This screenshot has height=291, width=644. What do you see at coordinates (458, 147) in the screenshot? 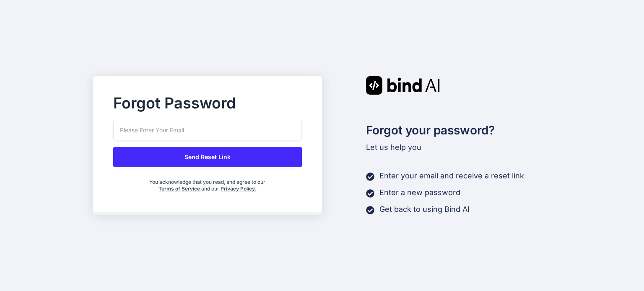
I see `p: Let us help you` at bounding box center [458, 147].